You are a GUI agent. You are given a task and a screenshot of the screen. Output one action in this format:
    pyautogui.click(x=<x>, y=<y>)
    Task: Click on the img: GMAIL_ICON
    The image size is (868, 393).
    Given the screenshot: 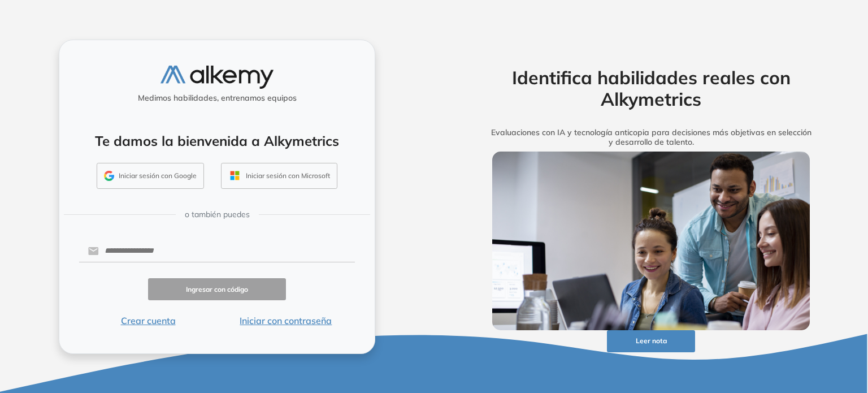 What is the action you would take?
    pyautogui.click(x=109, y=176)
    